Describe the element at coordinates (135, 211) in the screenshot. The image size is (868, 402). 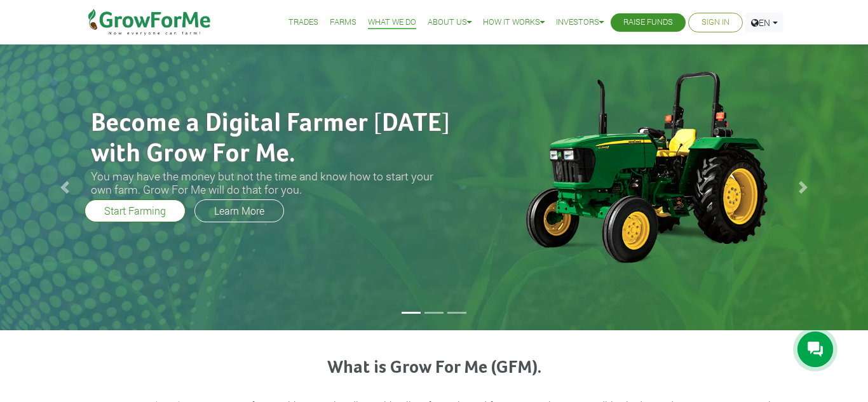
I see `a: Start Farming` at that location.